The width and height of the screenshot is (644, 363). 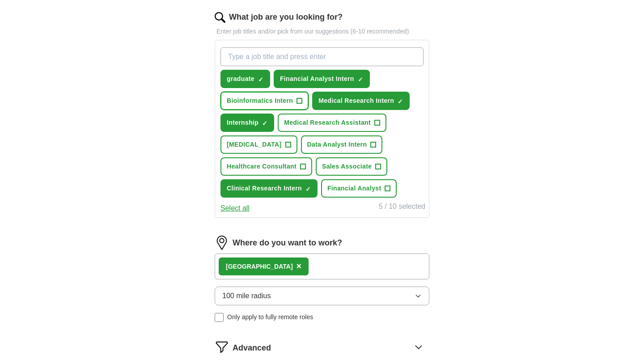 I want to click on span: Internship, so click(x=242, y=122).